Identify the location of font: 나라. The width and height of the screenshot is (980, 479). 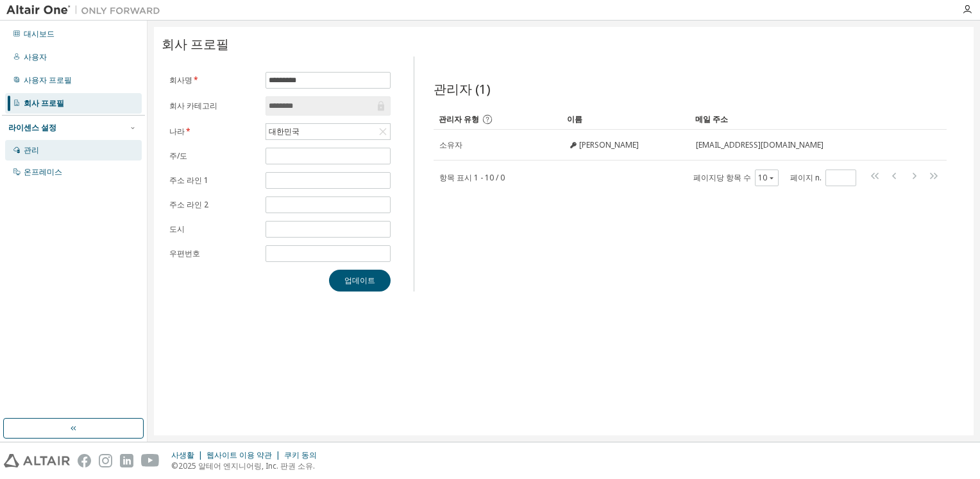
(177, 131).